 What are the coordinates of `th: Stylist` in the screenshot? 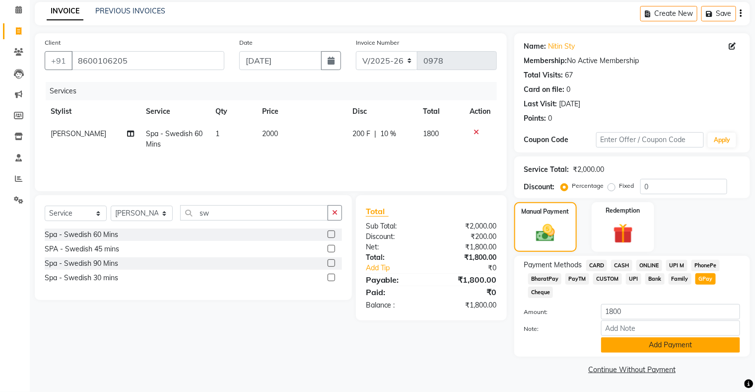 It's located at (92, 111).